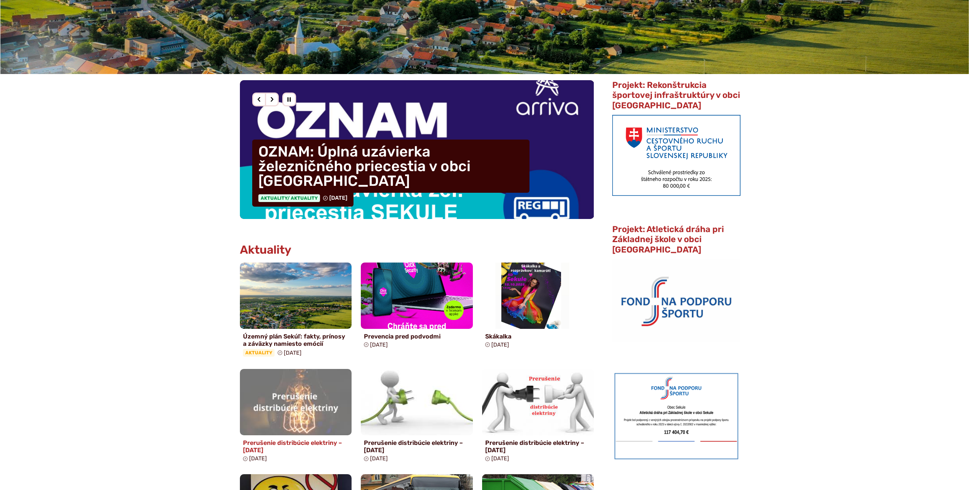 The image size is (980, 490). Describe the element at coordinates (416, 336) in the screenshot. I see `h4: Prevencia pred podvodmi` at that location.